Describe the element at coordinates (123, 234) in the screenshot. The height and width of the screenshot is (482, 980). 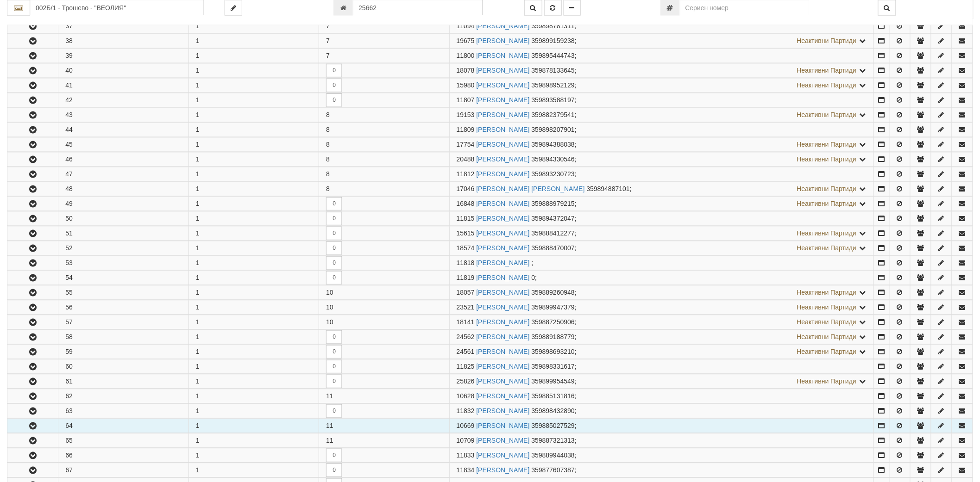
I see `td: 51` at that location.